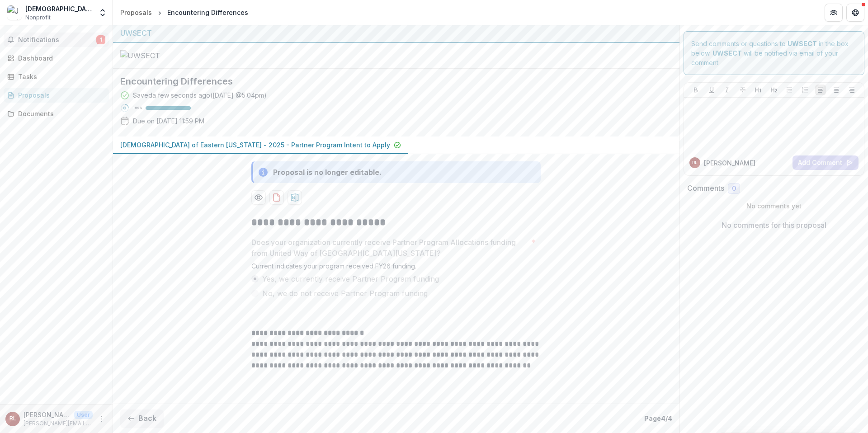  I want to click on div: Dashboard, so click(60, 58).